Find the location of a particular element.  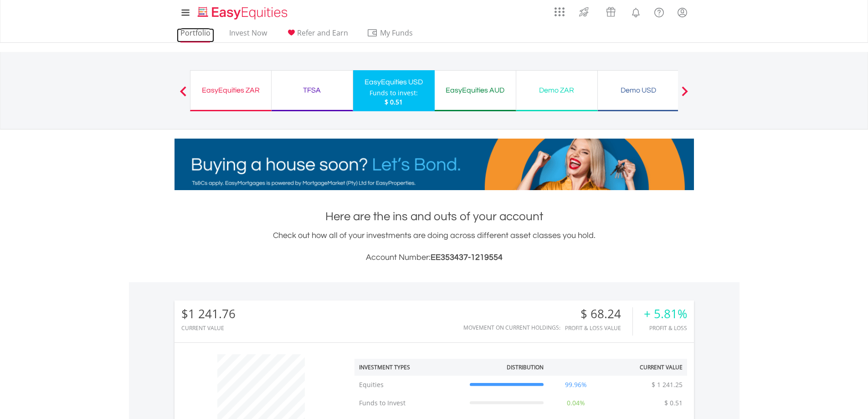

a: Vouchers is located at coordinates (611, 10).